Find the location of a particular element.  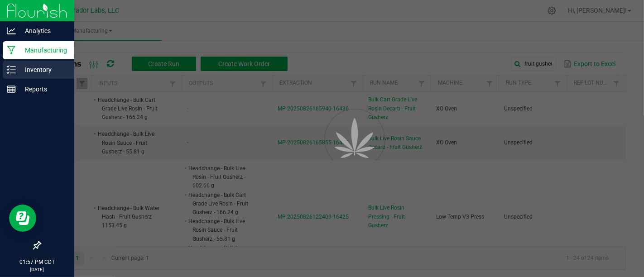

p: Manufacturing is located at coordinates (43, 51).